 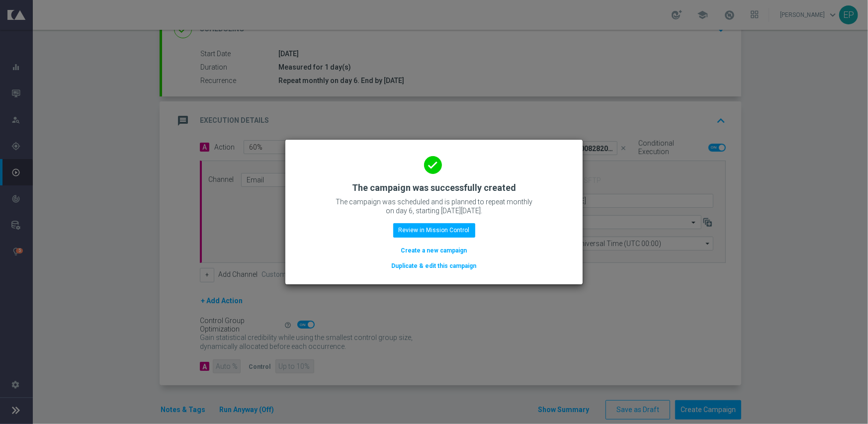 What do you see at coordinates (434, 250) in the screenshot?
I see `button: Create a new campaign` at bounding box center [434, 250].